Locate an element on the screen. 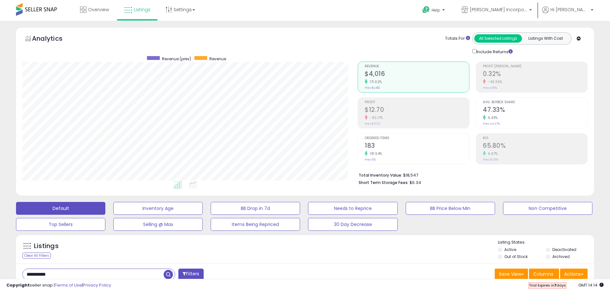  h2: 65.80% is located at coordinates (535, 146).